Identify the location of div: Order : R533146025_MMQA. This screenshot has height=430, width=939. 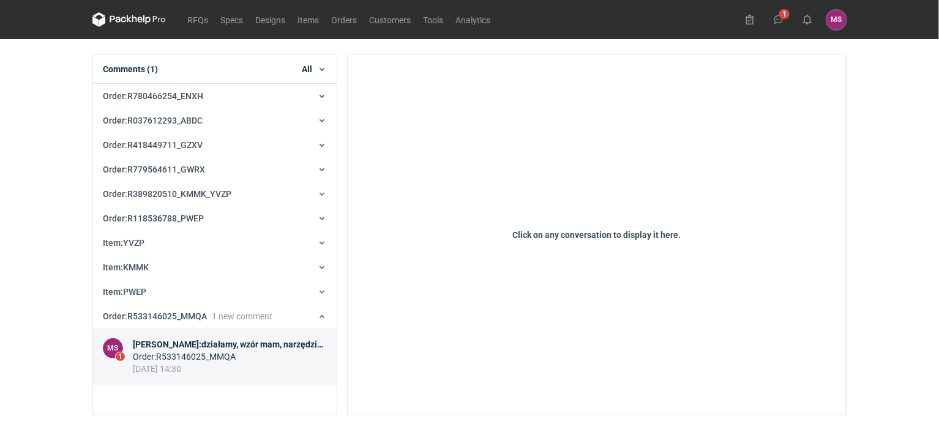
(230, 357).